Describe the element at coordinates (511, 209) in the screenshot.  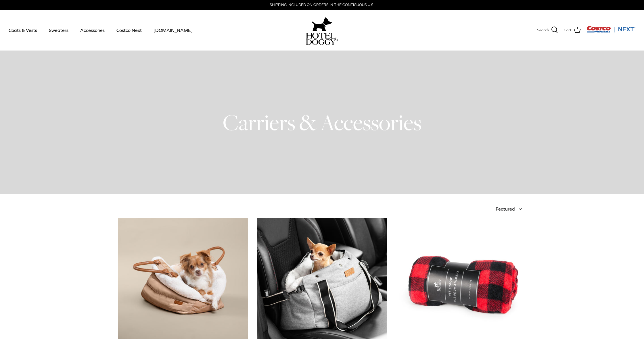
I see `button: Featured` at that location.